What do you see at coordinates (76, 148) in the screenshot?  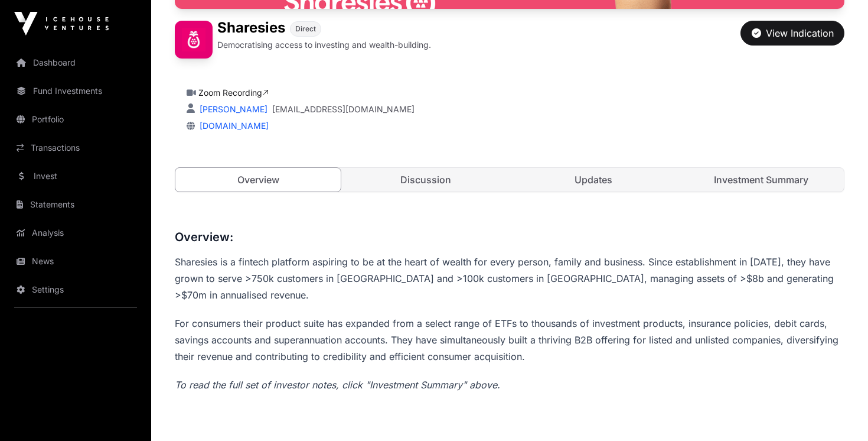 I see `a: Transactions` at bounding box center [76, 148].